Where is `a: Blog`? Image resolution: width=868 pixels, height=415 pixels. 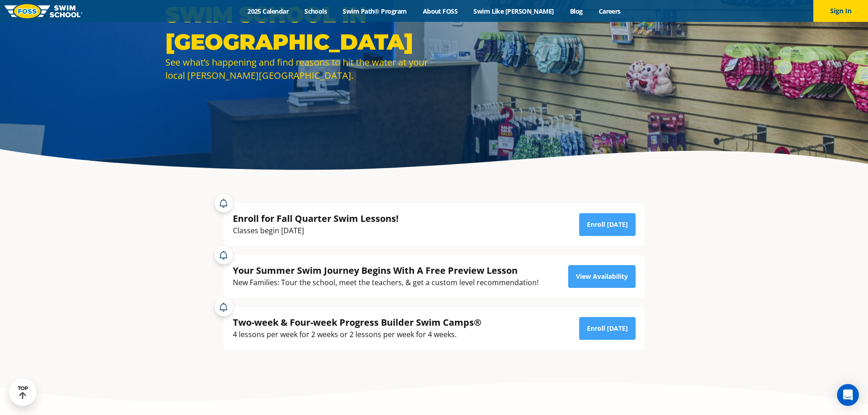
a: Blog is located at coordinates (576, 11).